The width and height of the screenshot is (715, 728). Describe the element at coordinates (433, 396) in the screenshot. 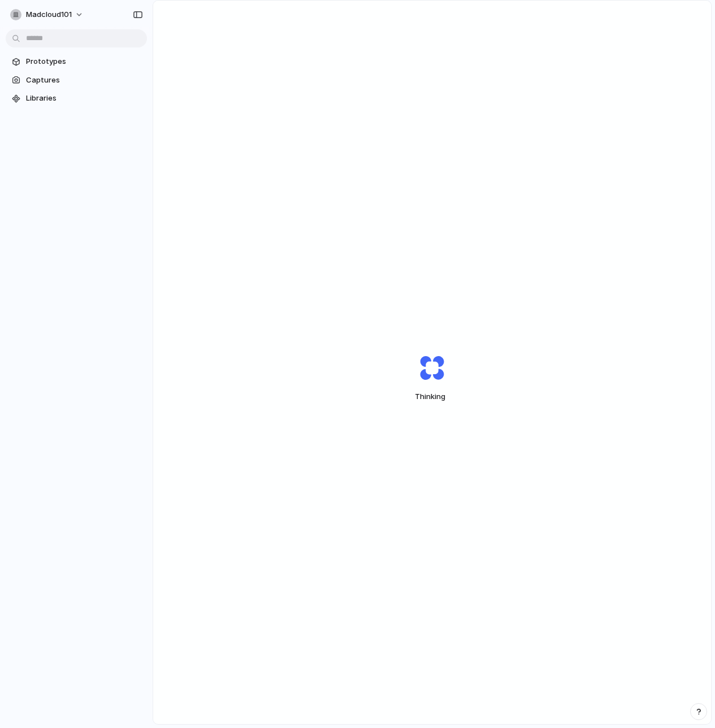

I see `span: Thinking` at that location.